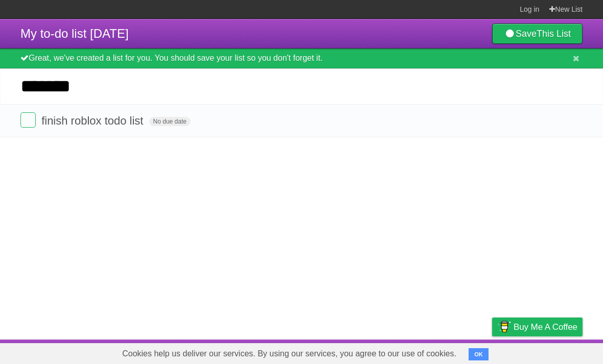 This screenshot has width=603, height=364. What do you see at coordinates (553, 34) in the screenshot?
I see `b: This List` at bounding box center [553, 34].